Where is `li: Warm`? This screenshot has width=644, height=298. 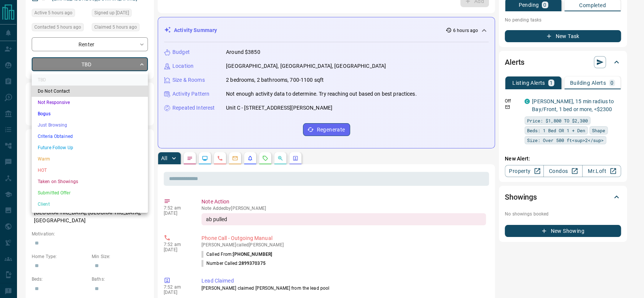
li: Warm is located at coordinates (90, 159).